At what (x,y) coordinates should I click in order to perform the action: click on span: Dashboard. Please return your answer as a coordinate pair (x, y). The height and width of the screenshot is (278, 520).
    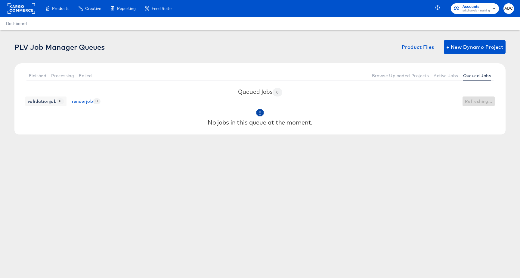
    Looking at the image, I should click on (16, 23).